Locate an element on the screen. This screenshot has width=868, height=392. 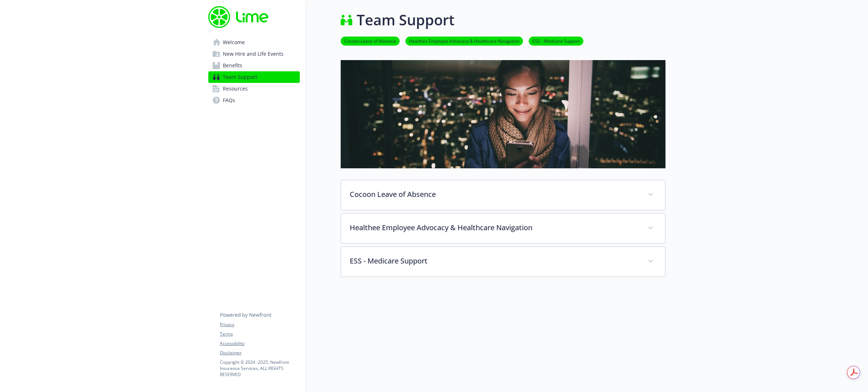
div: Healthee Employee Advocacy & Healthcare Navigation is located at coordinates (503, 228).